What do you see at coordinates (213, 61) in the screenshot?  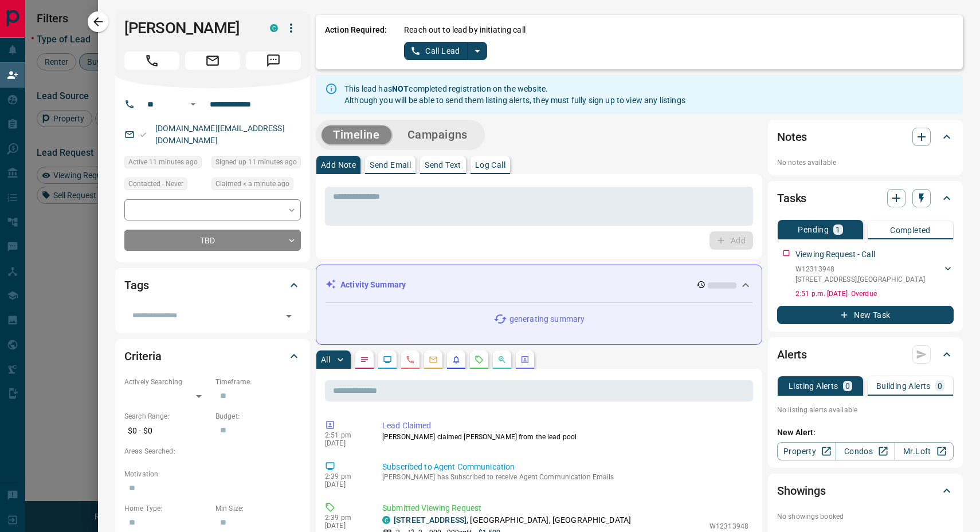 I see `span: Email` at bounding box center [213, 61].